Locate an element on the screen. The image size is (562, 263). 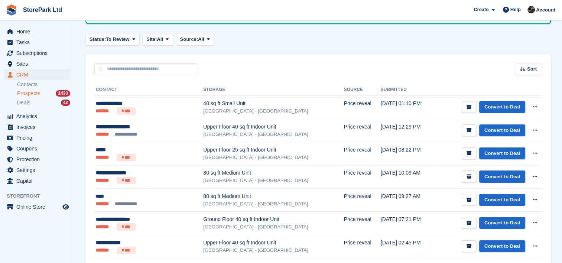
a: Prospects 1433 is located at coordinates (43, 93).